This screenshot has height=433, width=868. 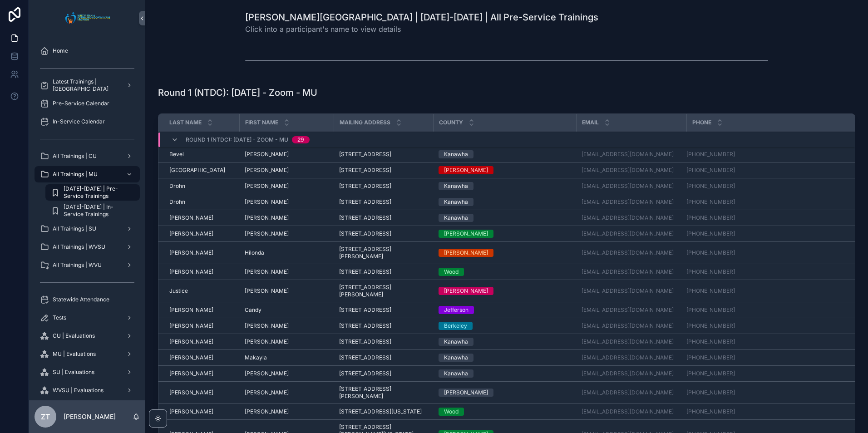 I want to click on span: First Name, so click(x=262, y=123).